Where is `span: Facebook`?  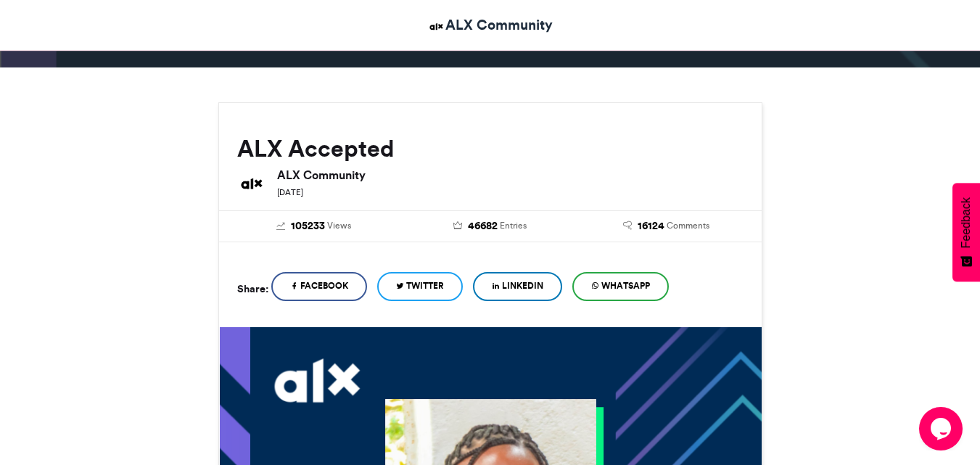
span: Facebook is located at coordinates (324, 285).